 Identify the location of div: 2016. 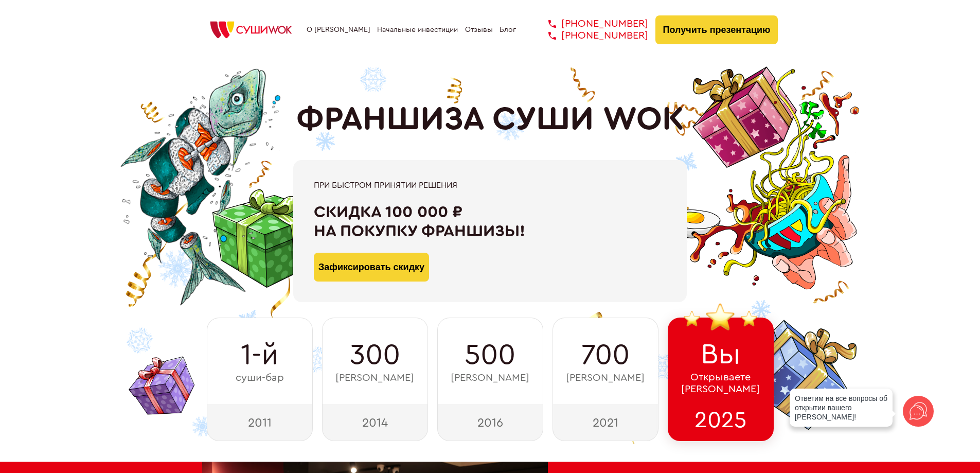
(490, 423).